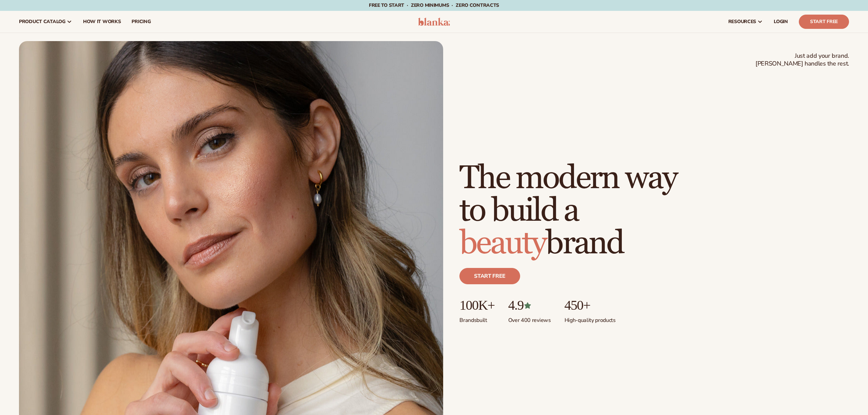 Image resolution: width=868 pixels, height=415 pixels. I want to click on p: 4.9, so click(530, 305).